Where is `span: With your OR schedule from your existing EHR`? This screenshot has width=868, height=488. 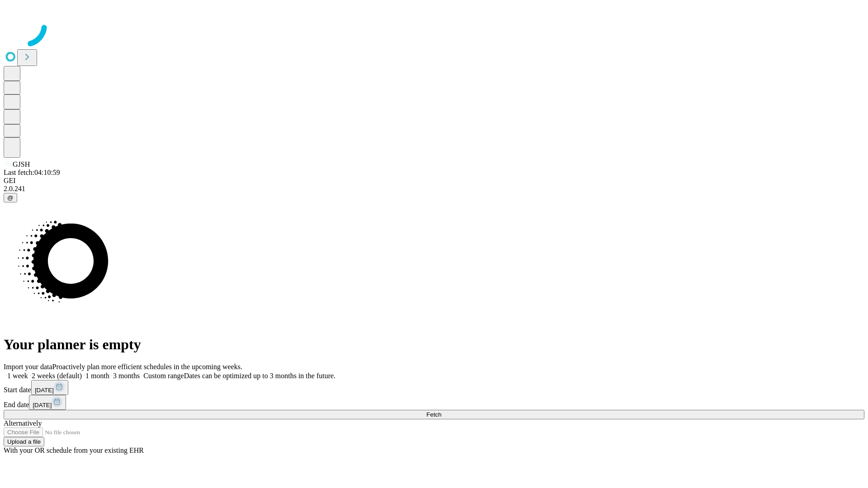 span: With your OR schedule from your existing EHR is located at coordinates (74, 450).